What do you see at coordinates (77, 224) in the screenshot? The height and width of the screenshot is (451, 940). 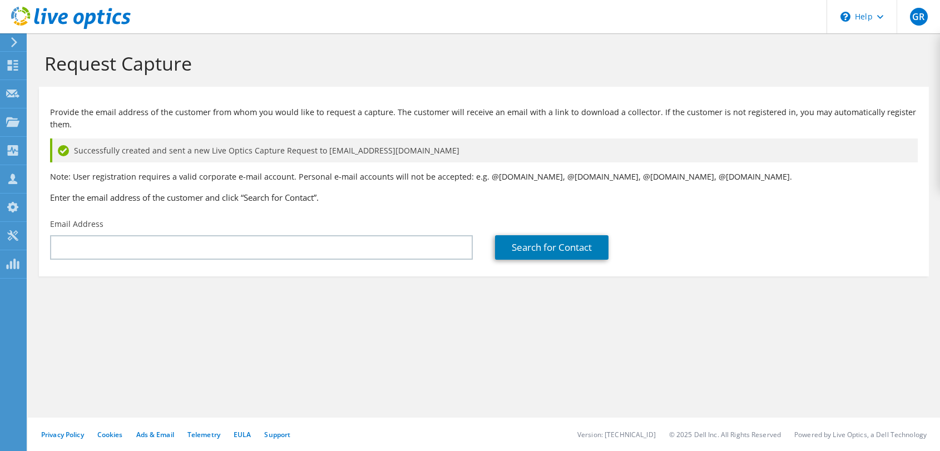 I see `label: Email Address` at bounding box center [77, 224].